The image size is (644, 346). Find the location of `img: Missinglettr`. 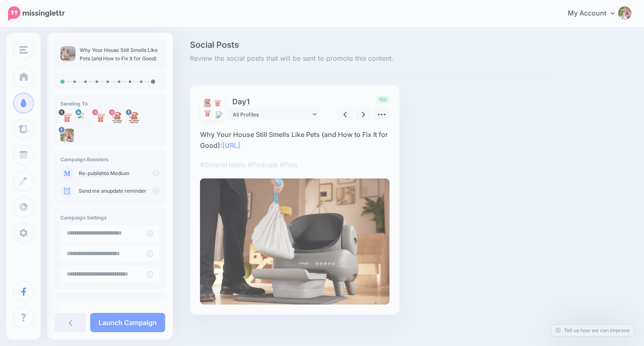

img: Missinglettr is located at coordinates (36, 14).